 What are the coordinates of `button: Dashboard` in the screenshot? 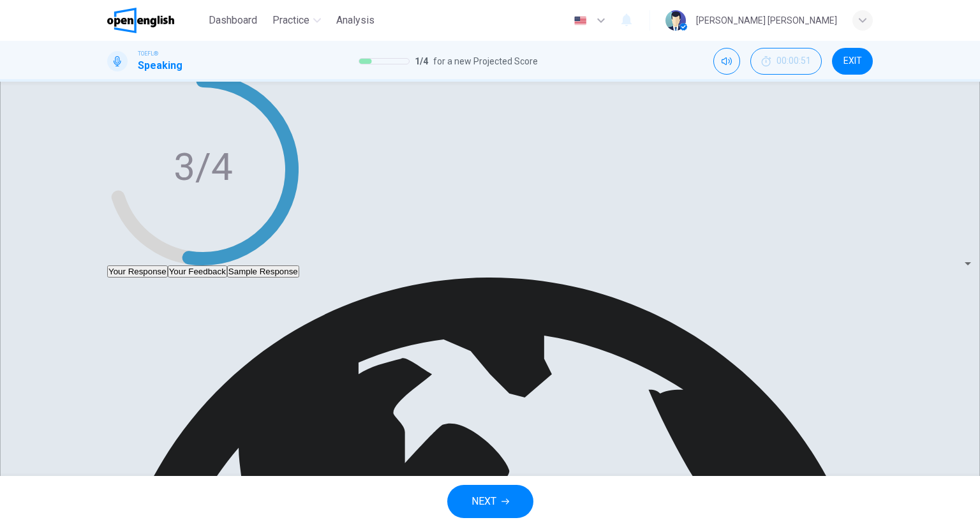 It's located at (233, 20).